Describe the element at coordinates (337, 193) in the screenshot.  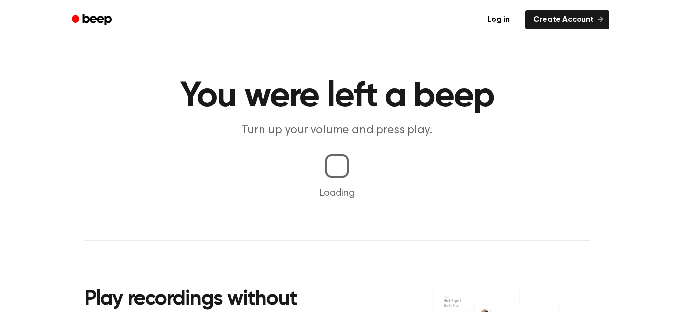
I see `p: Loading` at that location.